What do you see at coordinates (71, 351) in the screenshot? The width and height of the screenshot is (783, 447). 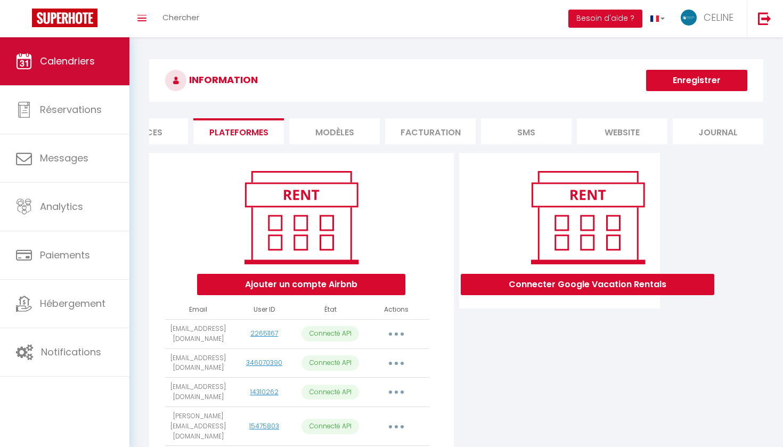 I see `span: Notifications` at bounding box center [71, 351].